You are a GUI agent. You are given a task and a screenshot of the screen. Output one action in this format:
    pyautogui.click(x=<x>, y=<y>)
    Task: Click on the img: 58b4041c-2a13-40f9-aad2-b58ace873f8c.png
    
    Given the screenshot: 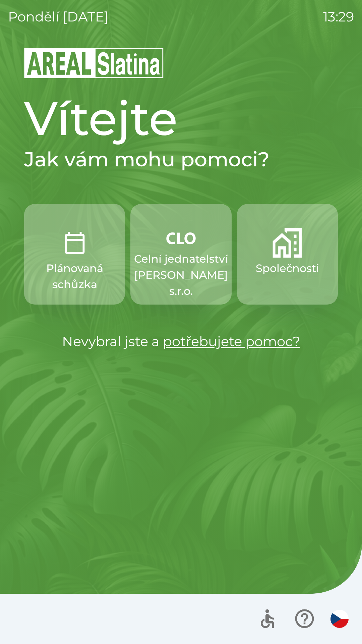 What is the action you would take?
    pyautogui.click(x=287, y=243)
    